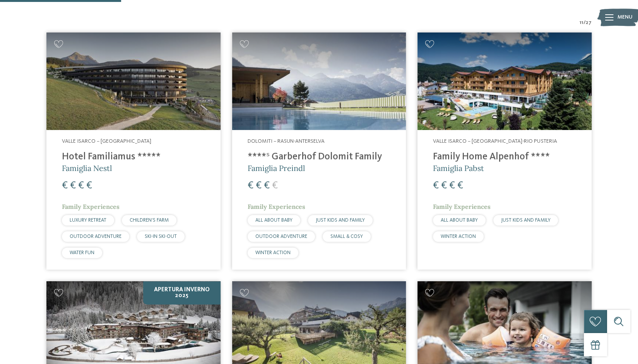  Describe the element at coordinates (88, 220) in the screenshot. I see `span: LUXURY RETREAT` at that location.